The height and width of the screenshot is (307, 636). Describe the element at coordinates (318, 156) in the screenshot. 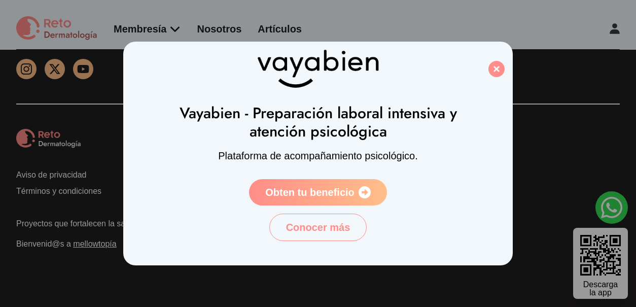

I see `div: Plataforma de acompañamiento psicológico.` at that location.